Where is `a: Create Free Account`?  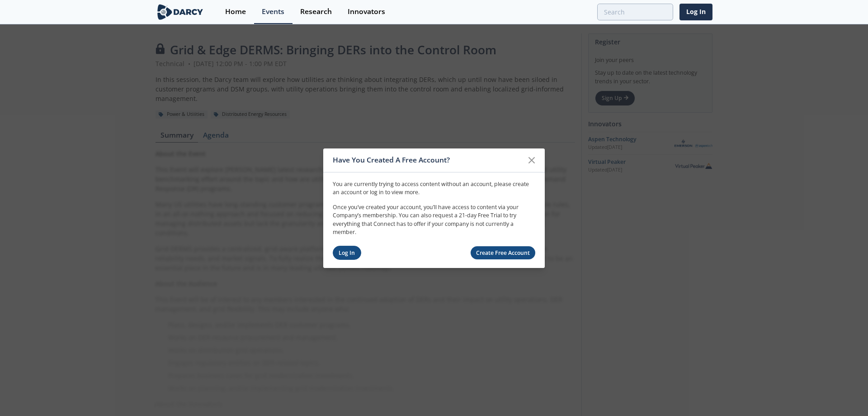 a: Create Free Account is located at coordinates (503, 252).